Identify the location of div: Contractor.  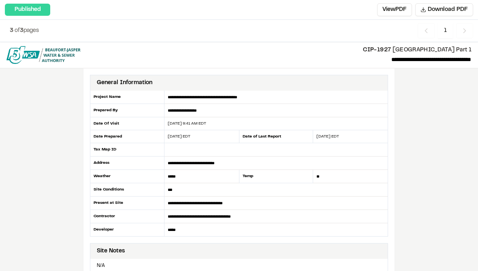
(127, 217).